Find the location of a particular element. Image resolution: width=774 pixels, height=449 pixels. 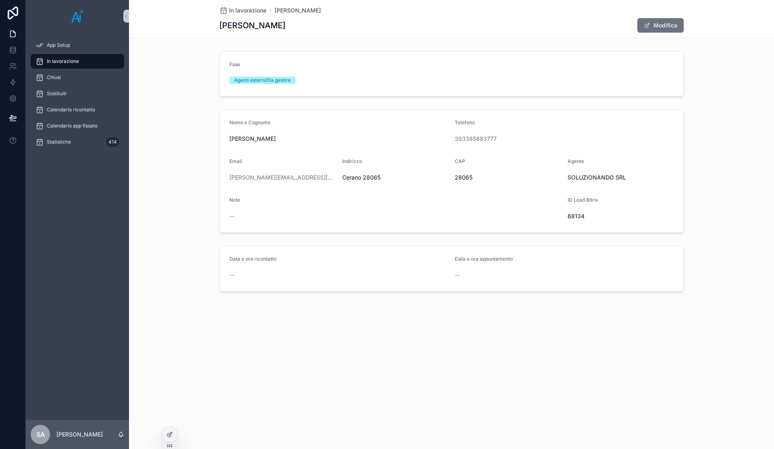

span: Chiusi is located at coordinates (54, 77).